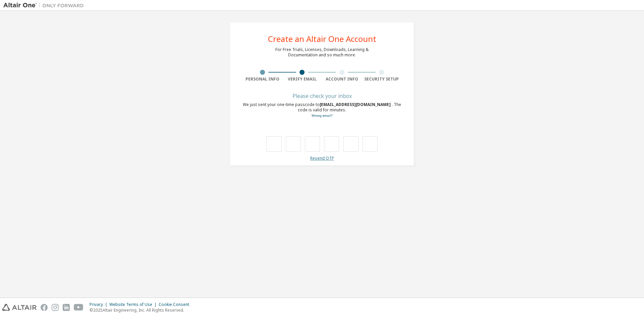 This screenshot has height=317, width=644. What do you see at coordinates (99, 304) in the screenshot?
I see `div: Privacy` at bounding box center [99, 304].